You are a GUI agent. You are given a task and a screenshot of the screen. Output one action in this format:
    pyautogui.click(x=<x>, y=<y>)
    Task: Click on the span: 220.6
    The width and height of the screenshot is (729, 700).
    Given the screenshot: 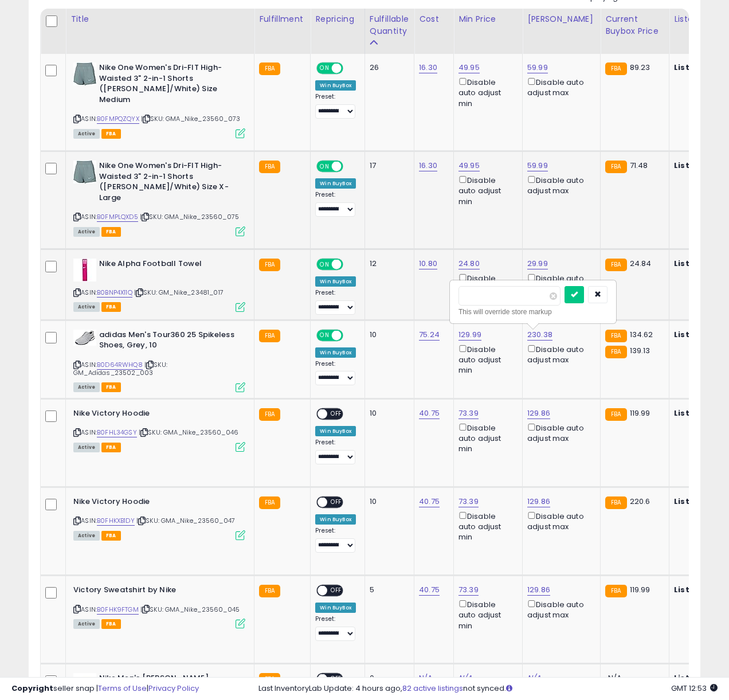 What is the action you would take?
    pyautogui.click(x=641, y=501)
    